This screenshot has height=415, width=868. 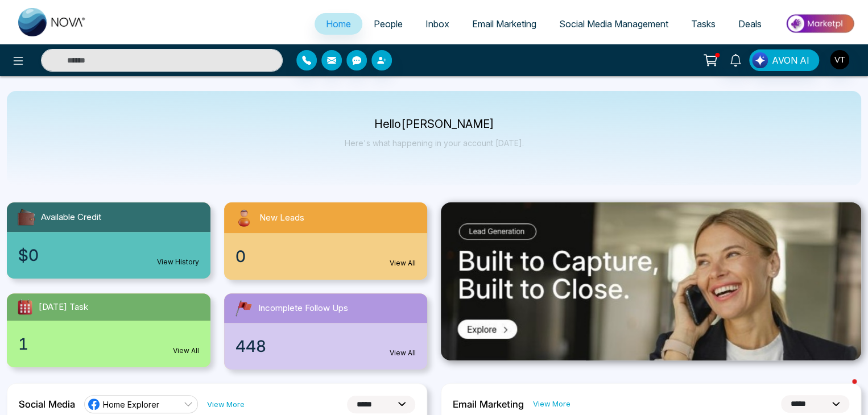 What do you see at coordinates (338, 24) in the screenshot?
I see `span: Home` at bounding box center [338, 24].